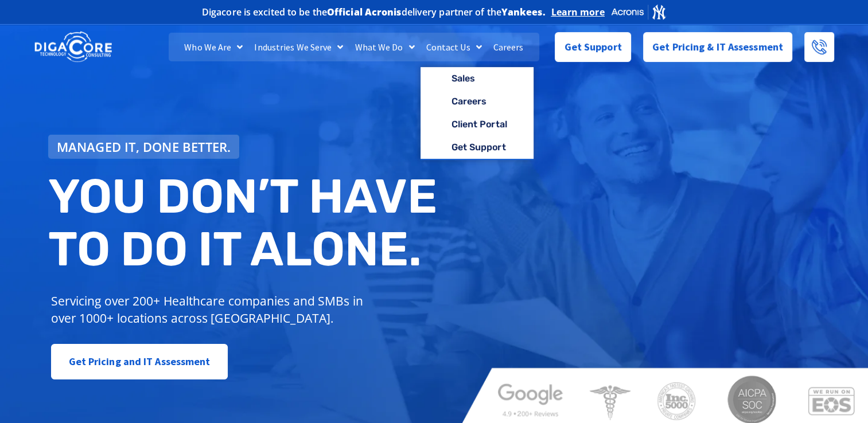  I want to click on b: Yankees., so click(523, 12).